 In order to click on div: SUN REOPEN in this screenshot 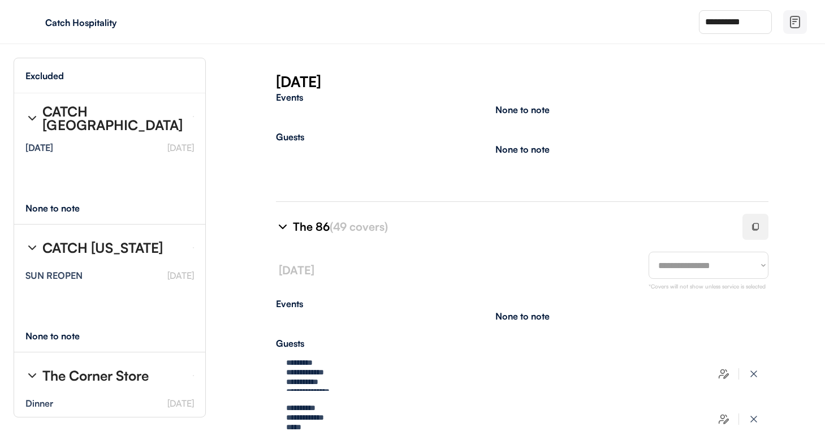, I will do `click(54, 275)`.